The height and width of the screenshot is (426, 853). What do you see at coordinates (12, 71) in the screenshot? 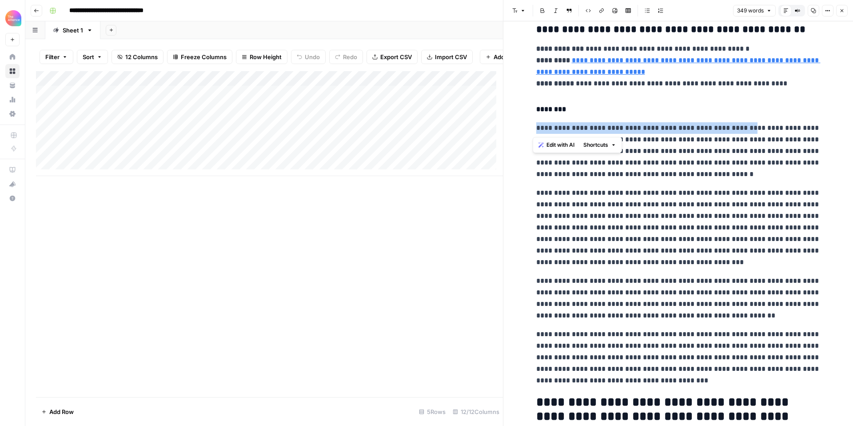
I see `a: Browse` at bounding box center [12, 71].